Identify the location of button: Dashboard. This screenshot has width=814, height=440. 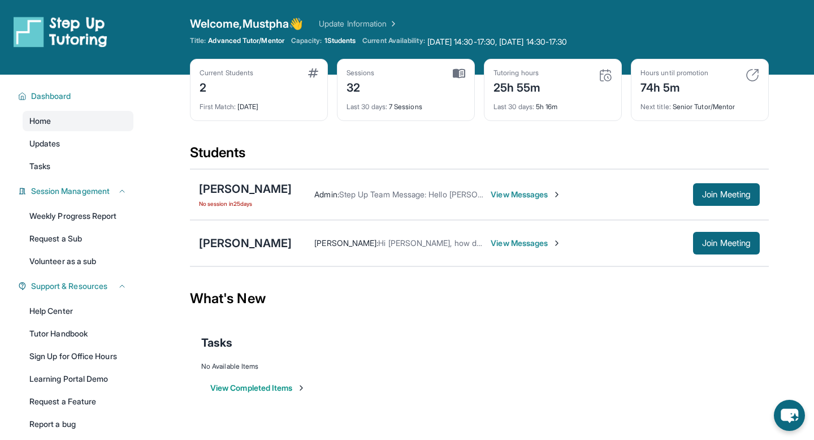
(76, 96).